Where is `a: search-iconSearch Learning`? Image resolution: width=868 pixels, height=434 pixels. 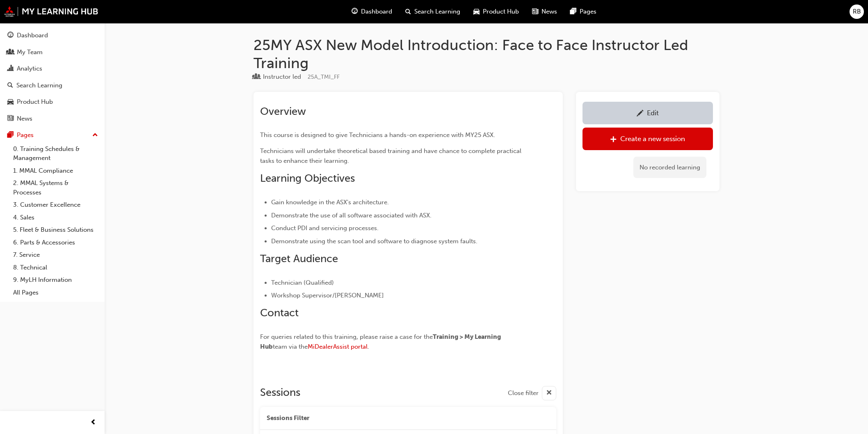
a: search-iconSearch Learning is located at coordinates (433, 12).